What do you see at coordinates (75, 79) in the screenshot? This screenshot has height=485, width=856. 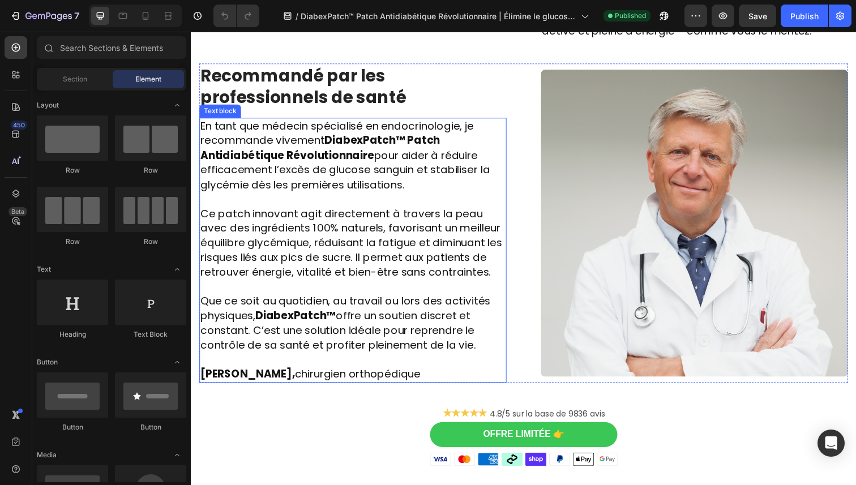 I see `span: Section` at bounding box center [75, 79].